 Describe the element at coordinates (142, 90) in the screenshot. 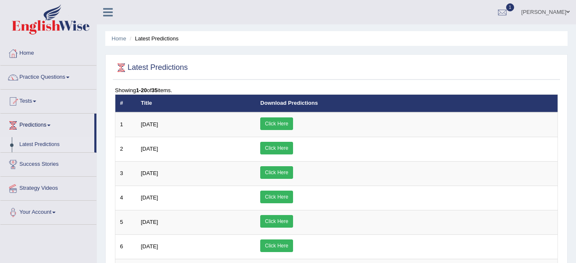

I see `b: 1-20` at that location.